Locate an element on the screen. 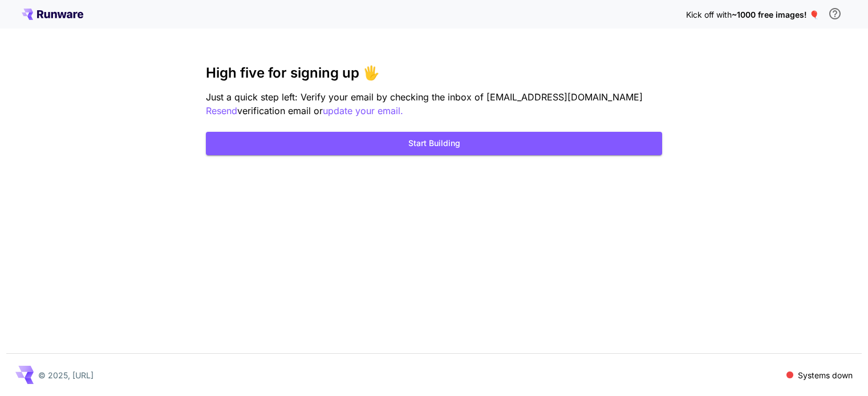 The image size is (868, 396). button: In order to qualify for free credit, you need to sign up with a business email address and click ... is located at coordinates (835, 14).